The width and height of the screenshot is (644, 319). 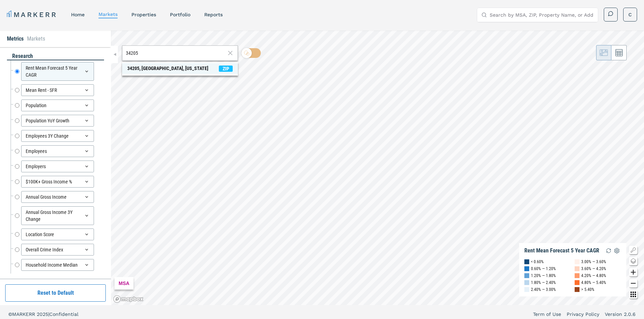 What do you see at coordinates (213, 14) in the screenshot?
I see `a: reports` at bounding box center [213, 14].